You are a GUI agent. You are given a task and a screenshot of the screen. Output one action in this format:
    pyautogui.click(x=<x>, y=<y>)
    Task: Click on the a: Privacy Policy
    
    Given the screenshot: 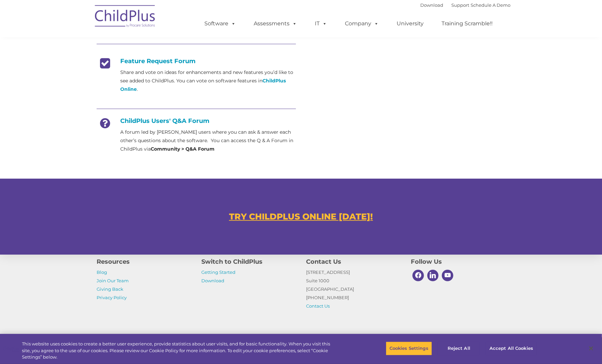 What is the action you would take?
    pyautogui.click(x=112, y=298)
    